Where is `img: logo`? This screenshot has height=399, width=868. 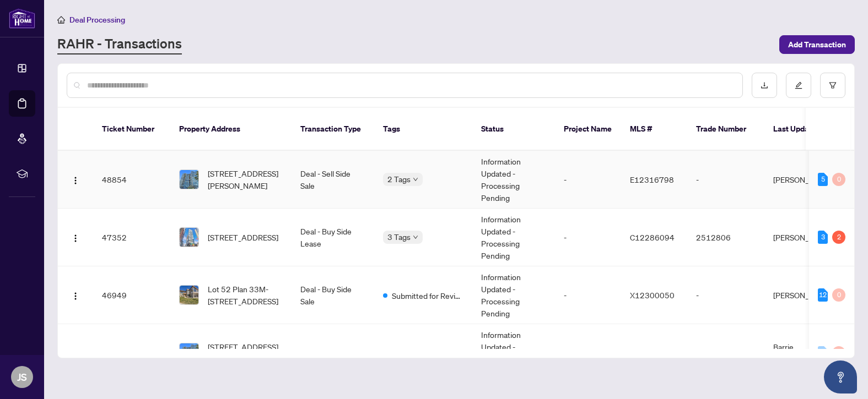
img: logo is located at coordinates (22, 18).